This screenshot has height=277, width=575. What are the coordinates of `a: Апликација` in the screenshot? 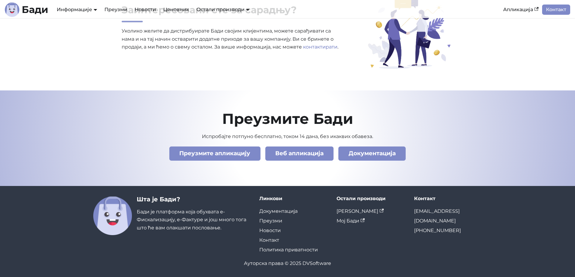 It's located at (520, 10).